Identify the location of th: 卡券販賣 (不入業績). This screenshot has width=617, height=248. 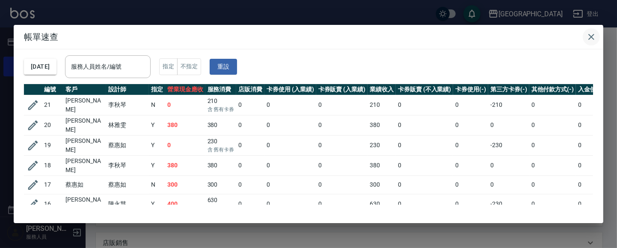
(425, 89).